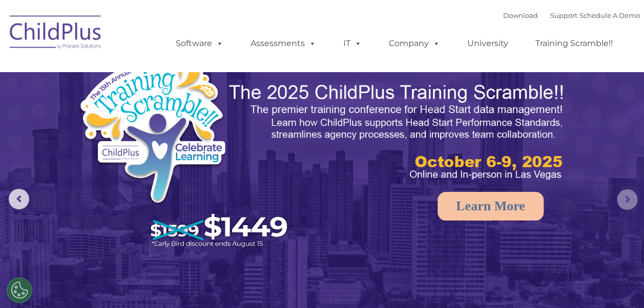 The image size is (644, 308). Describe the element at coordinates (490, 206) in the screenshot. I see `a: Learn More` at that location.